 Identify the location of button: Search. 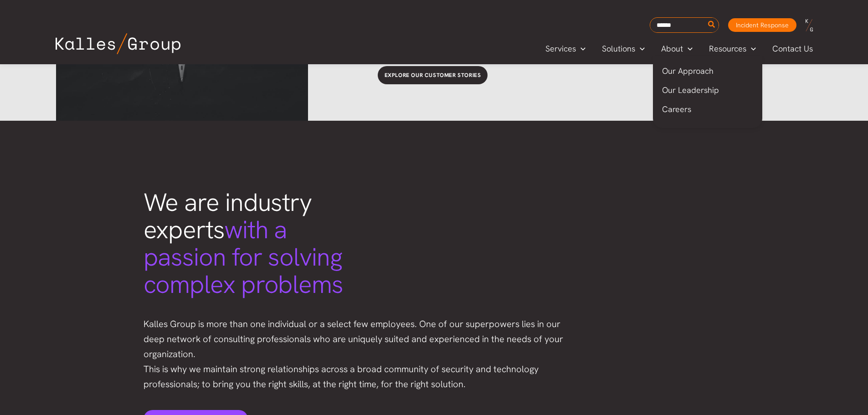
(711, 25).